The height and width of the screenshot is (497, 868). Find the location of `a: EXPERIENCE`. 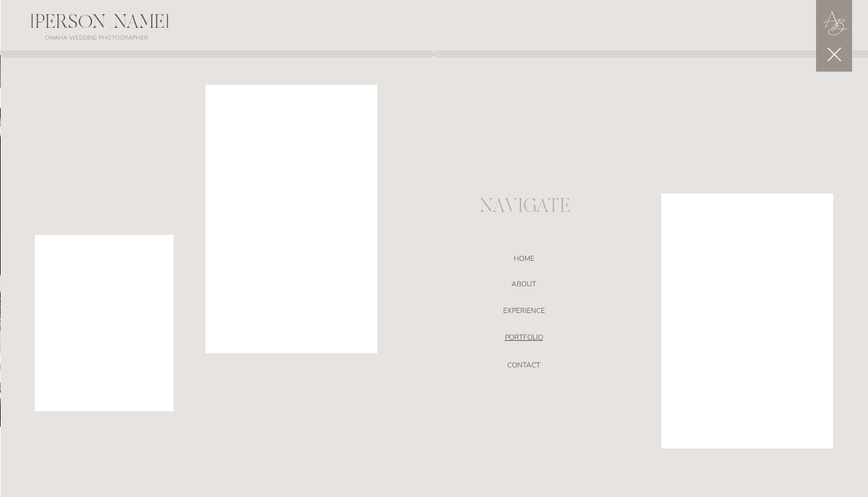

a: EXPERIENCE is located at coordinates (523, 312).